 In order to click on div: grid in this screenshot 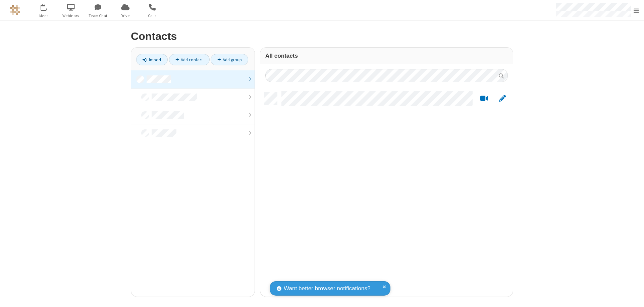, I will do `click(386, 192)`.